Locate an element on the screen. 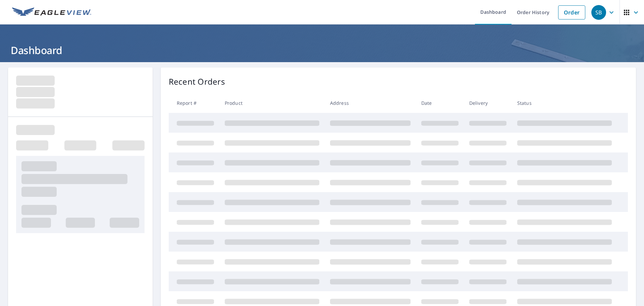 The width and height of the screenshot is (644, 306). th: Status is located at coordinates (565, 103).